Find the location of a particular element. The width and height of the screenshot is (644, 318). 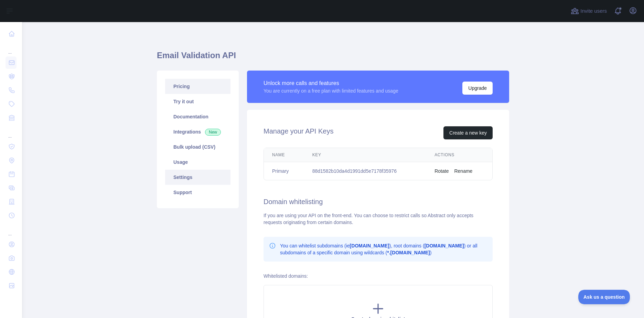

label: Whitelisted domains: is located at coordinates (286, 276).